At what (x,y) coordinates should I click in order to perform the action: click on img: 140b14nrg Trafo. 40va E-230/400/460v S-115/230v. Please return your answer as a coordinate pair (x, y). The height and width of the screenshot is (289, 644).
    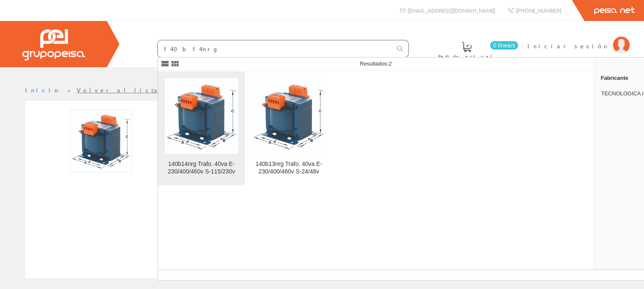
    Looking at the image, I should click on (201, 116).